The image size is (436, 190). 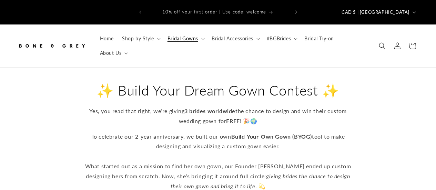 I want to click on span: #BGBrides, so click(x=279, y=39).